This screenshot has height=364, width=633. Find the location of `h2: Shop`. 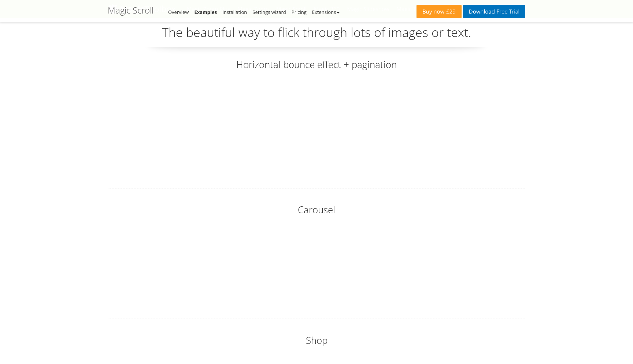

h2: Shop is located at coordinates (316, 340).